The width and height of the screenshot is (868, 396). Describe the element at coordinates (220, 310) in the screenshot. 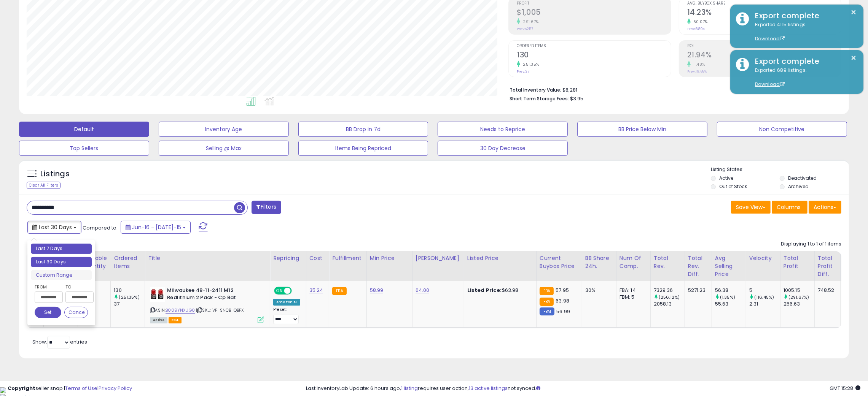

I see `span: | SKU: VP-SNCB-QBFX` at that location.